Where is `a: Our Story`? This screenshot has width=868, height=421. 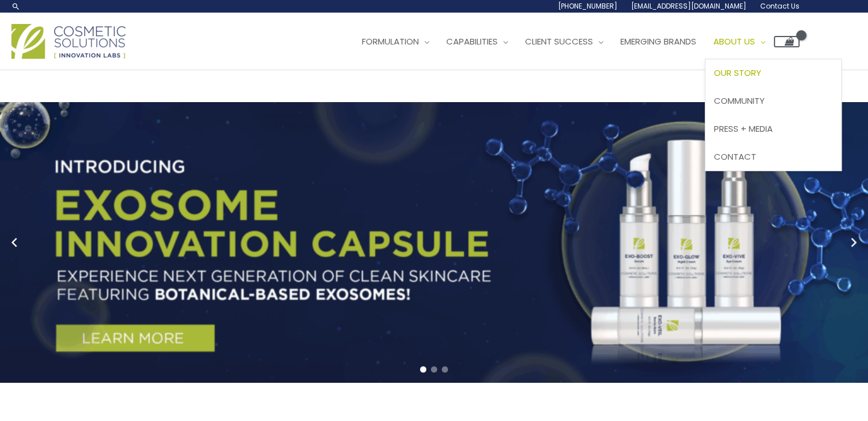
a: Our Story is located at coordinates (773, 73).